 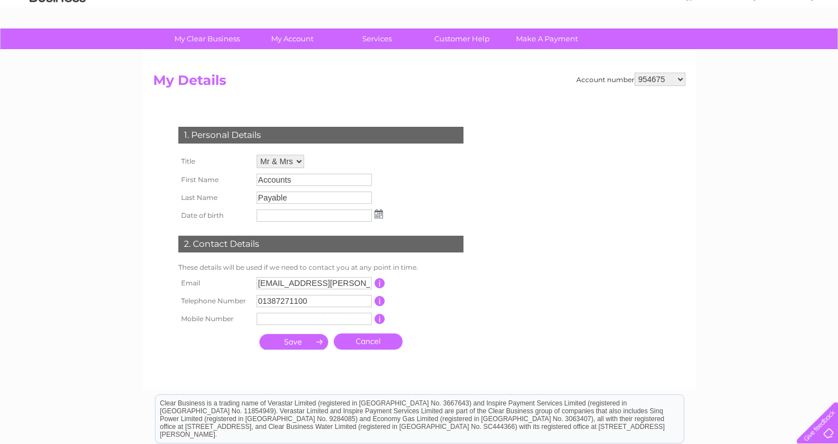 What do you see at coordinates (215, 301) in the screenshot?
I see `th: Telephone Number` at bounding box center [215, 301].